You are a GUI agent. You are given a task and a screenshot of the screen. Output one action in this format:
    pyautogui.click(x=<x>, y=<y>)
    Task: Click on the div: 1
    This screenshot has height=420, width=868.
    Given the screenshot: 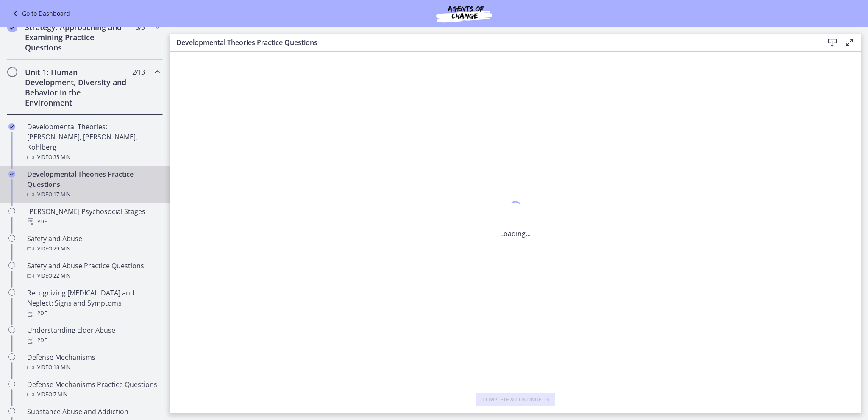 What is the action you would take?
    pyautogui.click(x=516, y=208)
    